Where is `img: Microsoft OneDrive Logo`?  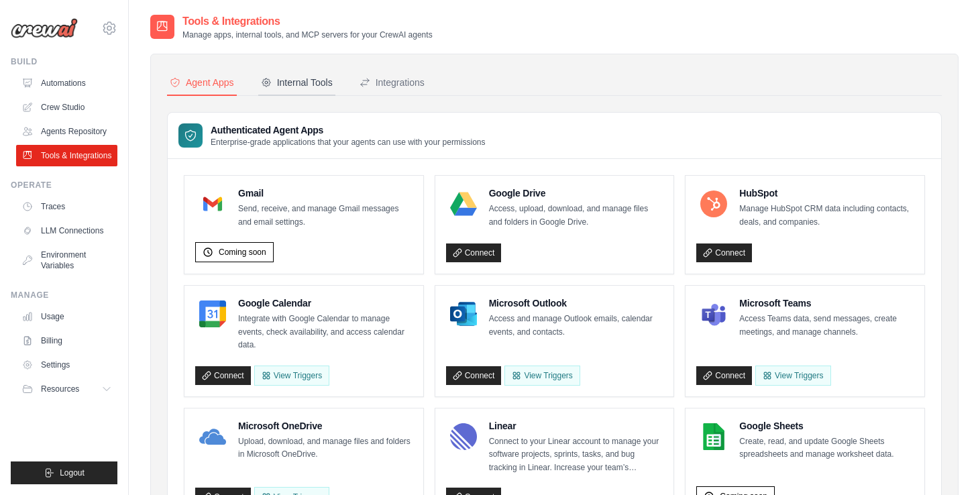 img: Microsoft OneDrive Logo is located at coordinates (213, 436).